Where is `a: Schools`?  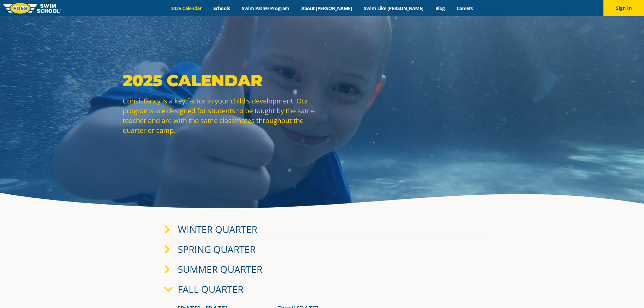
a: Schools is located at coordinates (221, 8).